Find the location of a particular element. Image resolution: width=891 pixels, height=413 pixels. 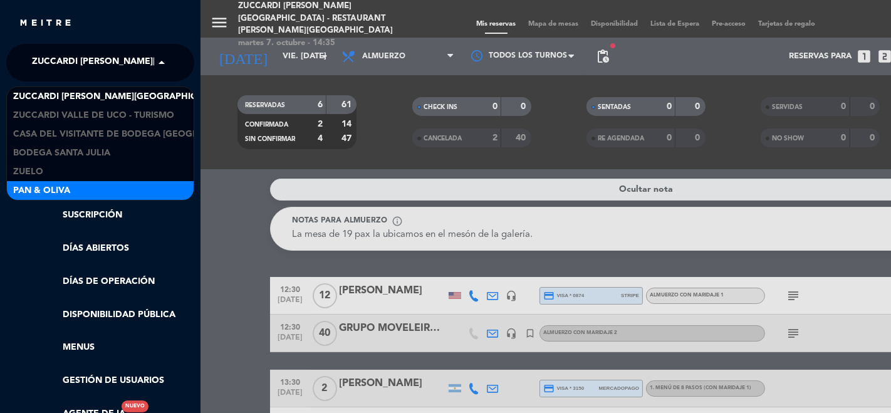

div: Nuevo is located at coordinates (135, 406).